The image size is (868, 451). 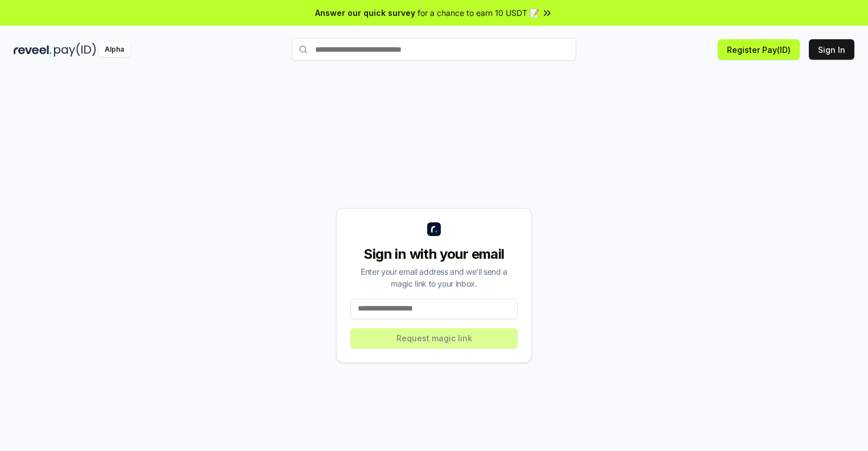 I want to click on img: reveel_dark, so click(x=33, y=49).